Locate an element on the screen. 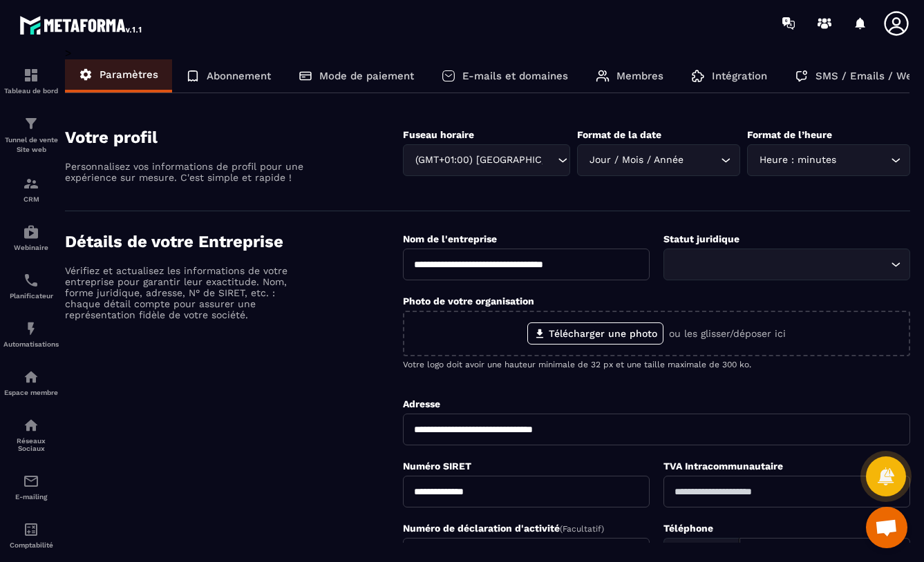 The image size is (924, 562). p: Abonnement is located at coordinates (239, 76).